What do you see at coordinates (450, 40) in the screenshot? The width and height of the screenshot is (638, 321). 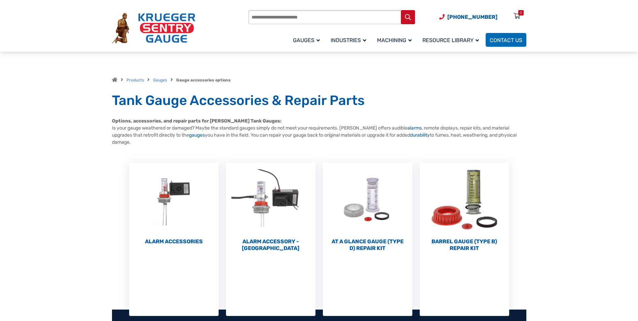 I see `span: Resource Library` at bounding box center [450, 40].